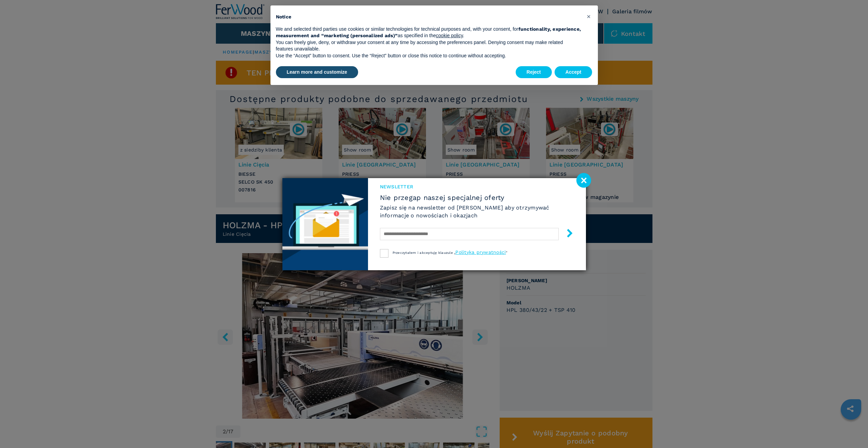 Image resolution: width=868 pixels, height=448 pixels. What do you see at coordinates (533, 72) in the screenshot?
I see `button: Reject` at bounding box center [533, 72].